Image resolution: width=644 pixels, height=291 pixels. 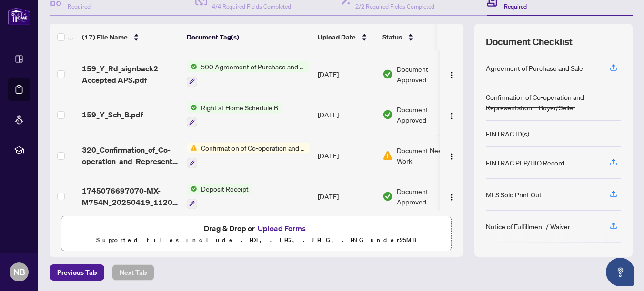 What do you see at coordinates (19, 272) in the screenshot?
I see `span: NB` at bounding box center [19, 272].